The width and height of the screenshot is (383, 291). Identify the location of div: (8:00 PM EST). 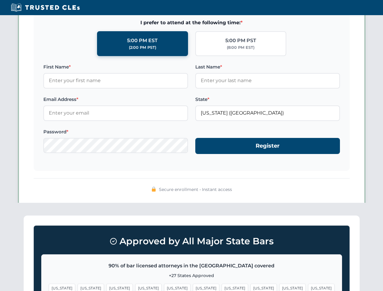
(241, 48).